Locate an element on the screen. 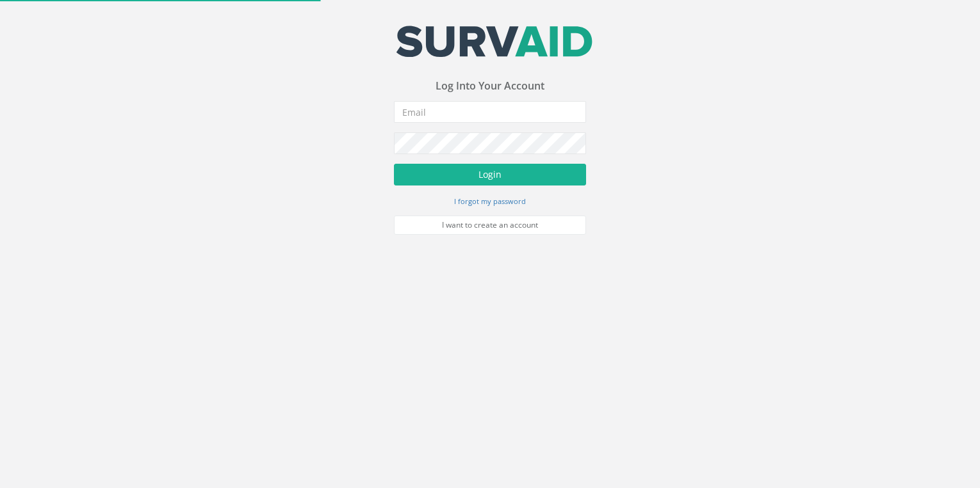  input: Email is located at coordinates (490, 112).